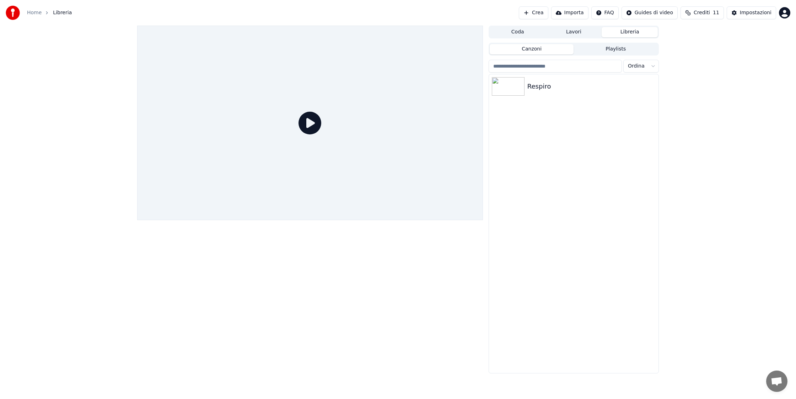 The image size is (796, 399). Describe the element at coordinates (615, 49) in the screenshot. I see `button: Playlists` at that location.